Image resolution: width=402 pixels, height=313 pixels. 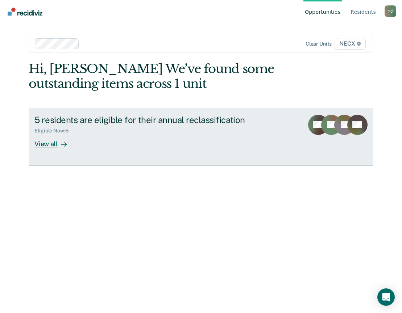 I want to click on div: T C, so click(x=390, y=11).